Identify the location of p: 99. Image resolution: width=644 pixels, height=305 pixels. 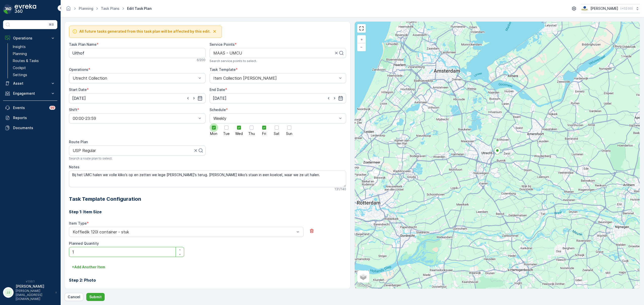
(52, 108).